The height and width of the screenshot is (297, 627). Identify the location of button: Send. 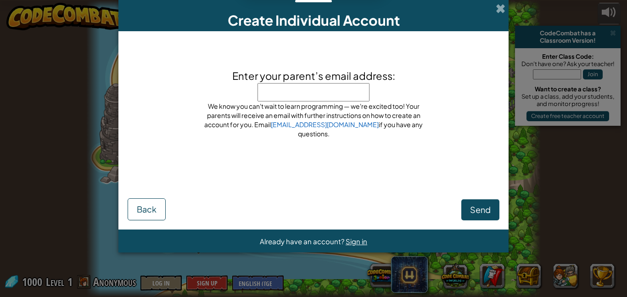
(480, 210).